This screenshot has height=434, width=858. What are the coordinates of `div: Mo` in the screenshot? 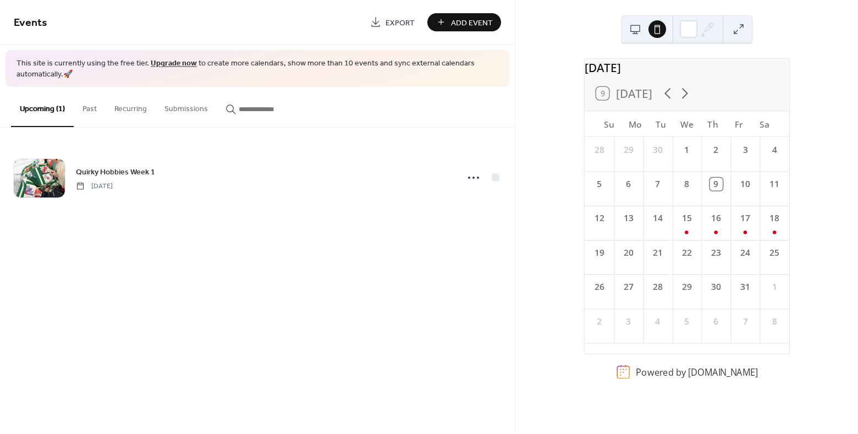 It's located at (635, 124).